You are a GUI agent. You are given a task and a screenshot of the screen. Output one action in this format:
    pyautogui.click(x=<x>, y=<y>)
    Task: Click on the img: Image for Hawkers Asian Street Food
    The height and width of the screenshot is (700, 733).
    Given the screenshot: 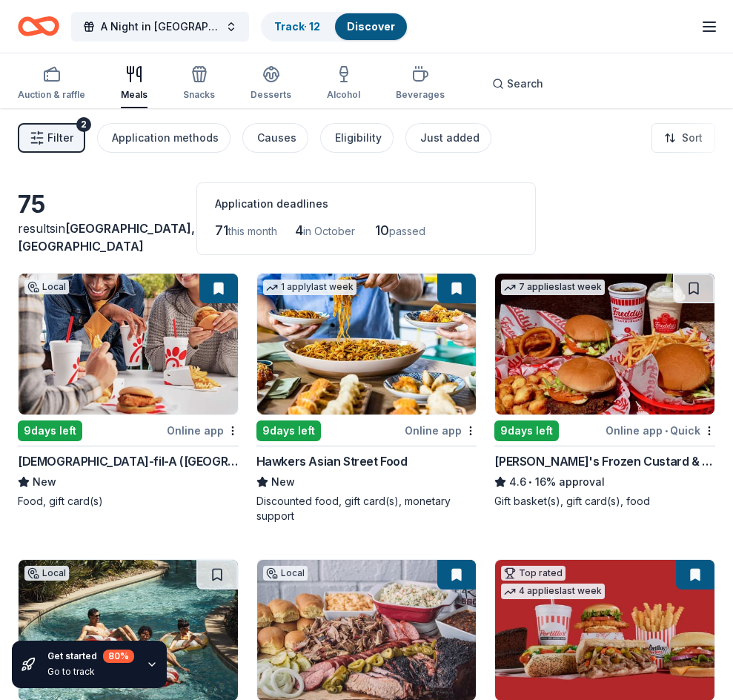 What is the action you would take?
    pyautogui.click(x=367, y=344)
    